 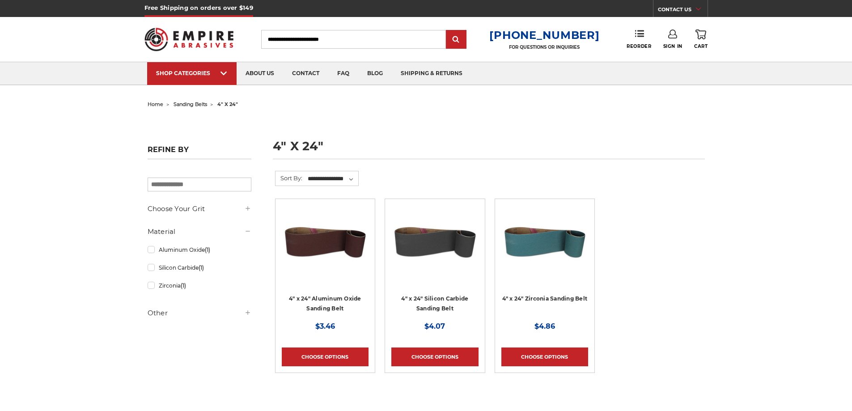 What do you see at coordinates (199, 313) in the screenshot?
I see `h5: Other` at bounding box center [199, 313].